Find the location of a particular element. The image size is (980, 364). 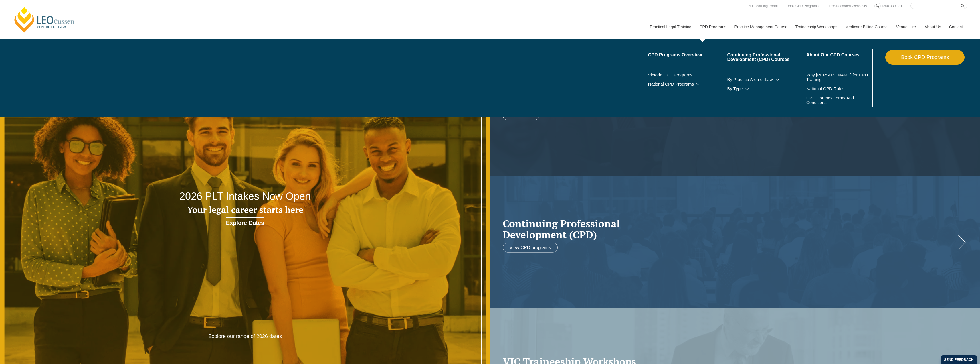

p: Explore our range of 2026 dates is located at coordinates (245, 336).